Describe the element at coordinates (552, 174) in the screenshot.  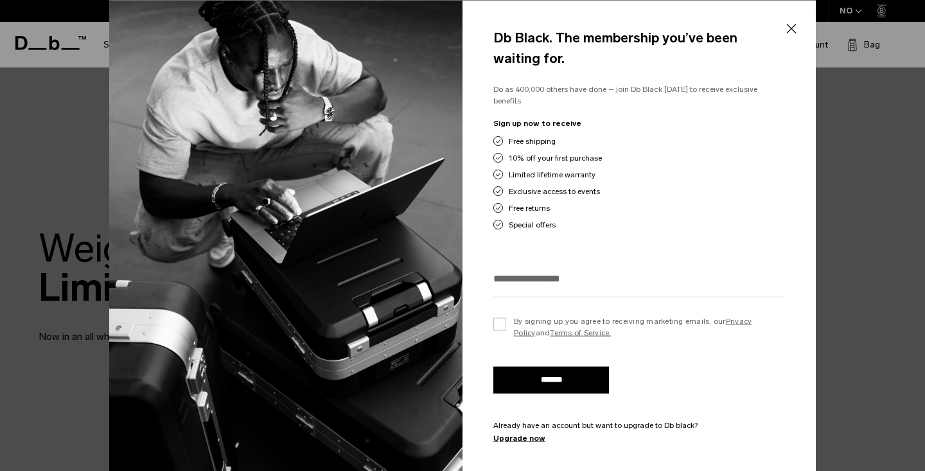
I see `span: Limited lifetime warranty` at that location.